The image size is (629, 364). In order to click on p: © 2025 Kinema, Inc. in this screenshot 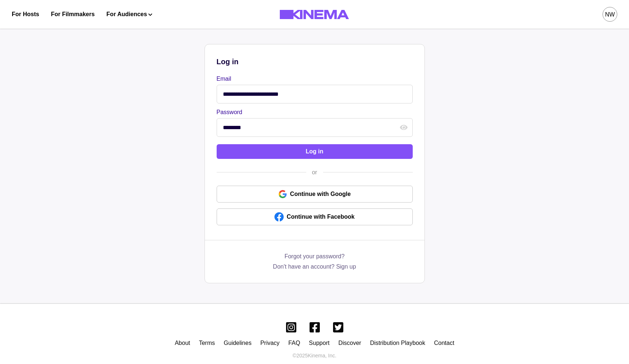, I will do `click(314, 356)`.